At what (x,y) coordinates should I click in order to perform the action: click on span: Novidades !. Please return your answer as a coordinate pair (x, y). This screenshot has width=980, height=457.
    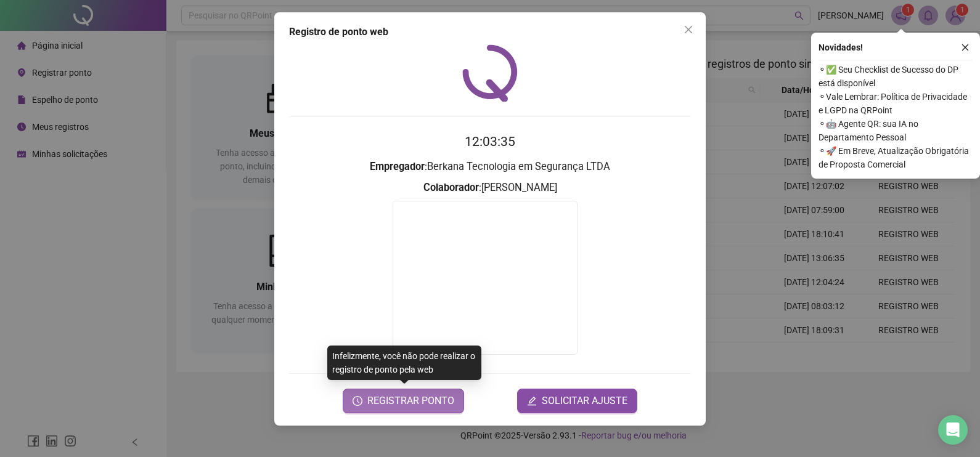
    Looking at the image, I should click on (840, 47).